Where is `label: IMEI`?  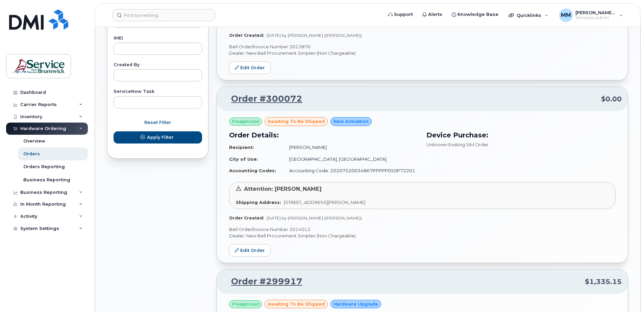
label: IMEI is located at coordinates (158, 38).